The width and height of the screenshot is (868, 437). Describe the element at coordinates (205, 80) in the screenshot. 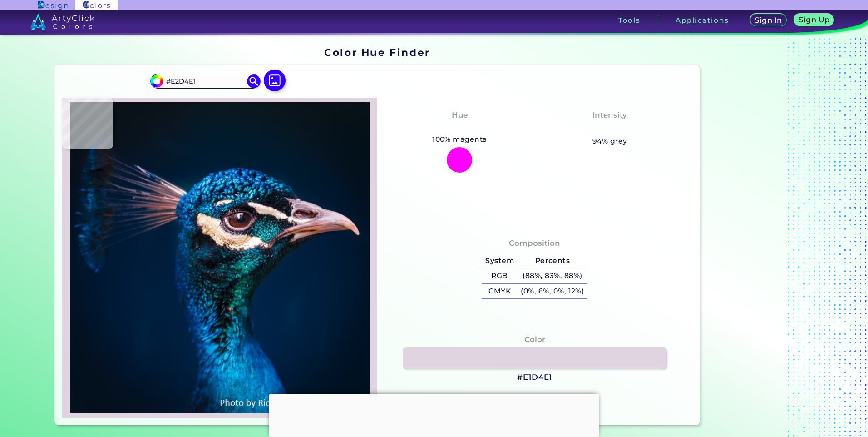

I see `input: type color..` at that location.